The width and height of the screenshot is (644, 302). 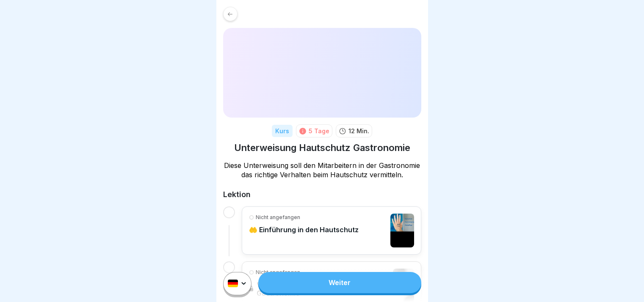 What do you see at coordinates (403, 230) in the screenshot?
I see `img: w8sr4wagg71y5nfgdg4d5lwm.png` at bounding box center [403, 230].